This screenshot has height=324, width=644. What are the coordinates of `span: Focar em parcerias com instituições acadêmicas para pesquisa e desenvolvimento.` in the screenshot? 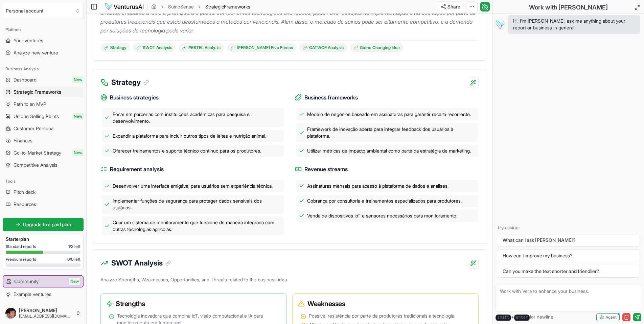 It's located at (197, 118).